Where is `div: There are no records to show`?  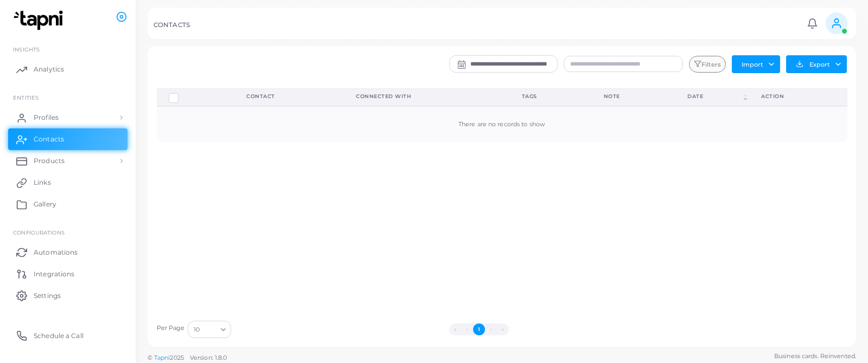
div: There are no records to show is located at coordinates (501, 125).